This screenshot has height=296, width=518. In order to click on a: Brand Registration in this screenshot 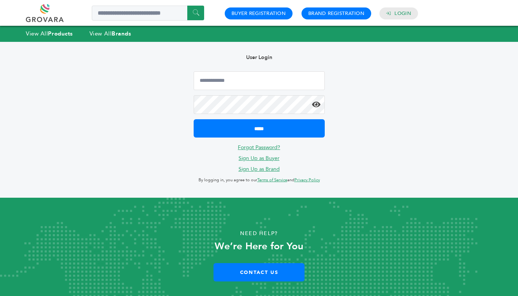, I will do `click(336, 13)`.